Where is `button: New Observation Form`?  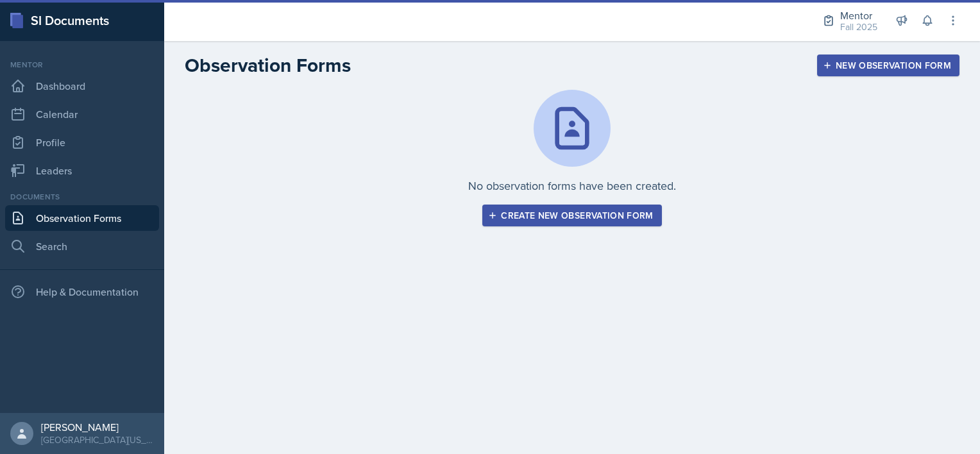 button: New Observation Form is located at coordinates (888, 65).